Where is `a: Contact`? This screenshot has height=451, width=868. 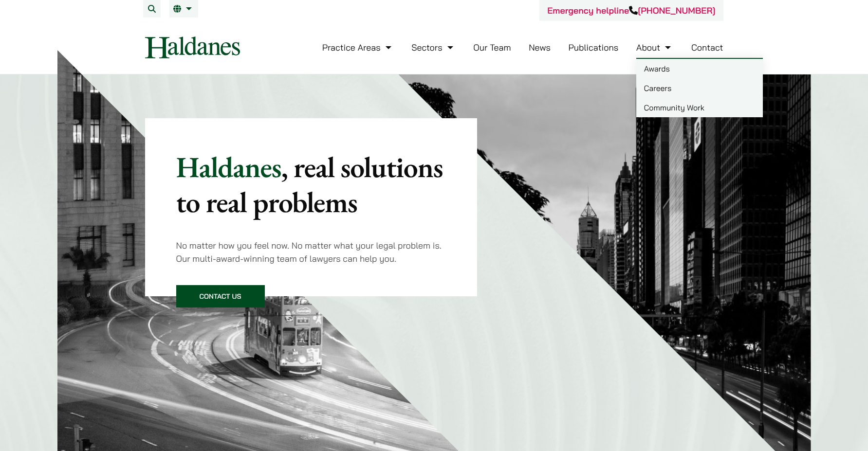 a: Contact is located at coordinates (707, 47).